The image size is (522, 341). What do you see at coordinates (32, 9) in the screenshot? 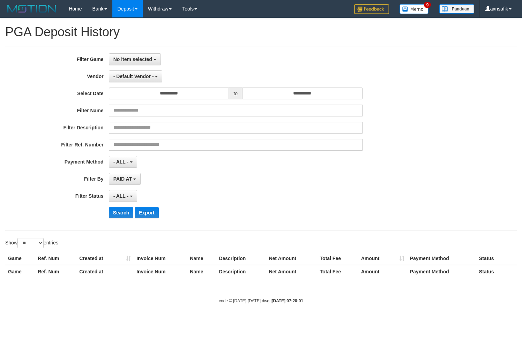
I see `img: MOTION_logo.png` at bounding box center [32, 9].